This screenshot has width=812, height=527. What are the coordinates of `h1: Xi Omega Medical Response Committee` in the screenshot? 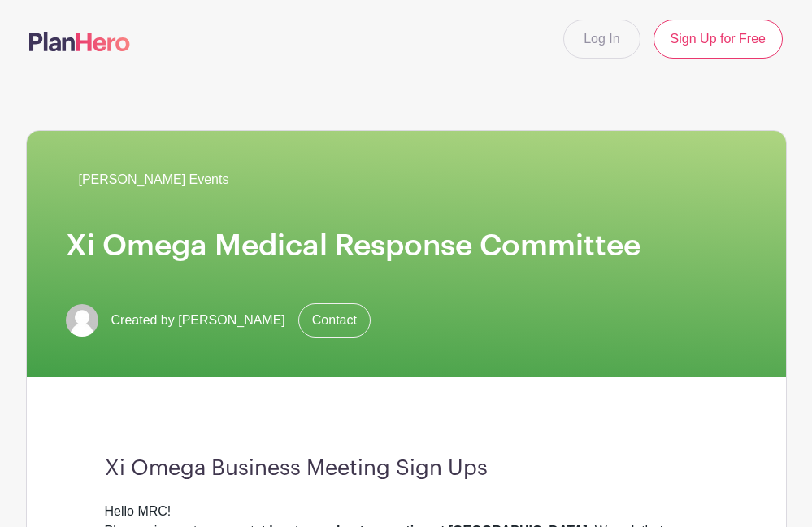 It's located at (407, 246).